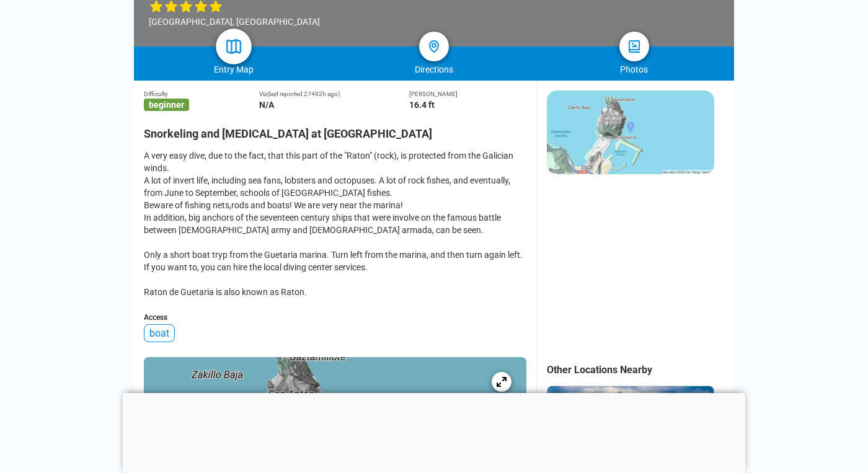 The height and width of the screenshot is (473, 868). I want to click on div: Entry Map, so click(234, 69).